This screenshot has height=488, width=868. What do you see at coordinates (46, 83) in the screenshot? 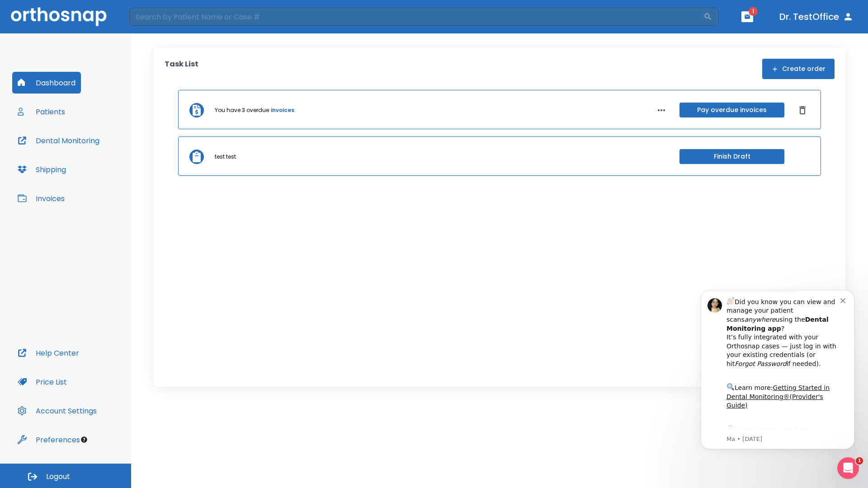
I see `button: Dashboard` at bounding box center [46, 83].